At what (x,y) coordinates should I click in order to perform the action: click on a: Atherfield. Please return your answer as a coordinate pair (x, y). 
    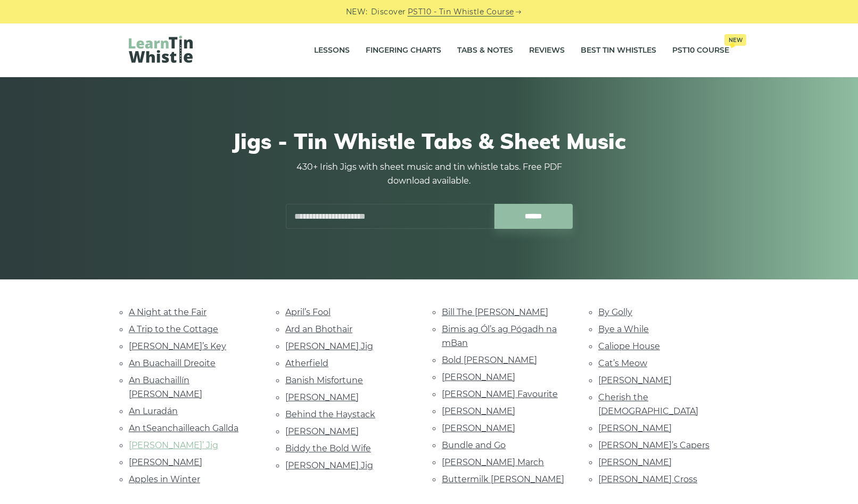
    Looking at the image, I should click on (307, 363).